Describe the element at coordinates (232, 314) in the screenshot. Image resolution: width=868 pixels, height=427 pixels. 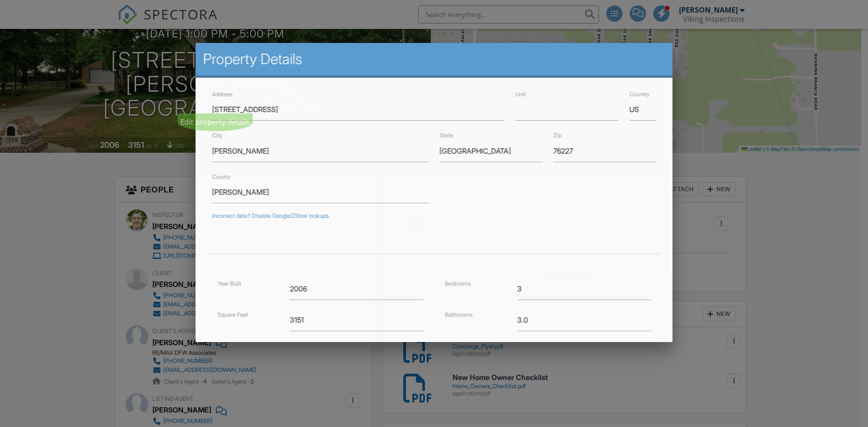
I see `label: Square Feet` at that location.